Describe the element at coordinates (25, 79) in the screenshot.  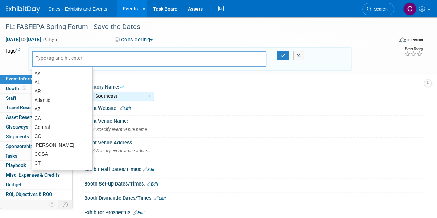
I see `span: Event Information` at that location.